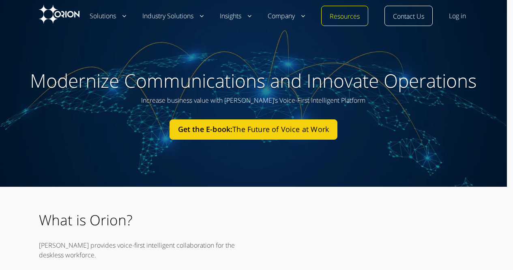  I want to click on a: Get the E-book:The Future of Voice at Work, so click(253, 129).